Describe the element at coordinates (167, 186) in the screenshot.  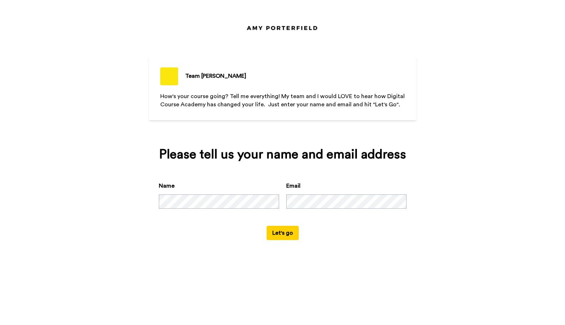
I see `label: Name` at that location.